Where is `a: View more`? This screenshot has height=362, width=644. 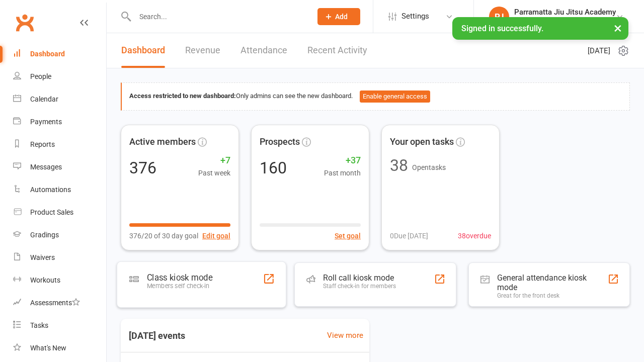
a: View more is located at coordinates (345, 335).